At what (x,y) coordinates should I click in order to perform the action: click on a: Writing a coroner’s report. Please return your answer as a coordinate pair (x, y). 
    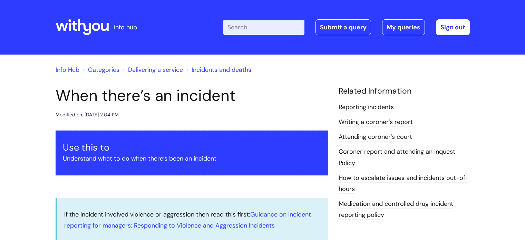
    Looking at the image, I should click on (376, 122).